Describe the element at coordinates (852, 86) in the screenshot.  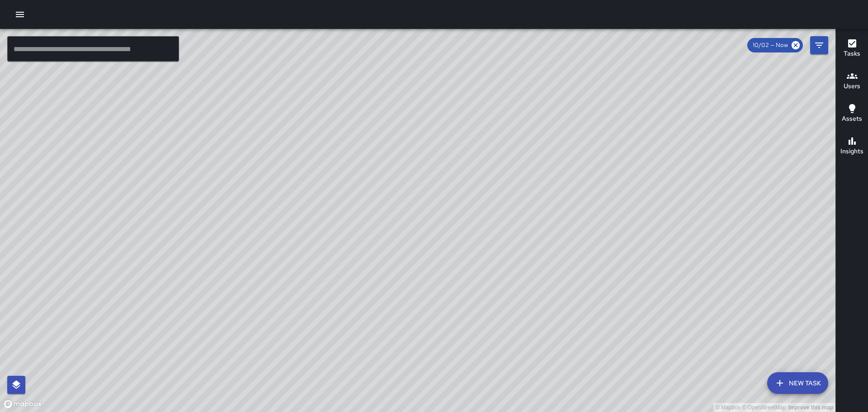
I see `h6: Users` at that location.